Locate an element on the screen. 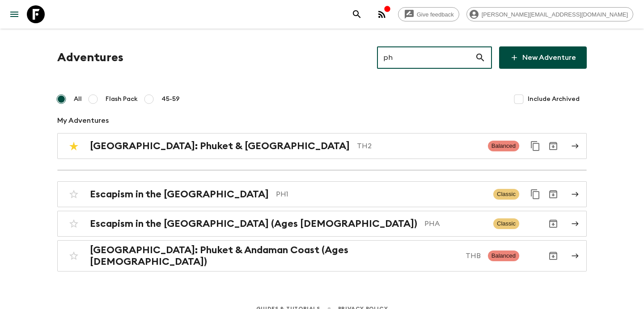 The image size is (644, 309). p: PH1 is located at coordinates (381, 194).